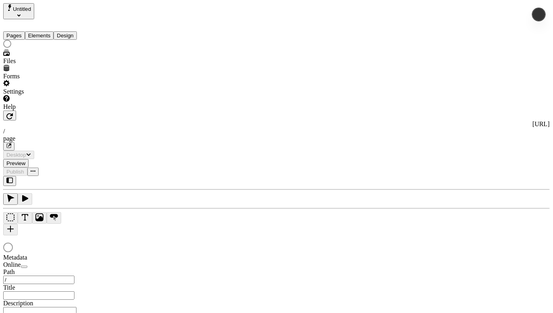  What do you see at coordinates (25, 218) in the screenshot?
I see `button: Text` at bounding box center [25, 218].